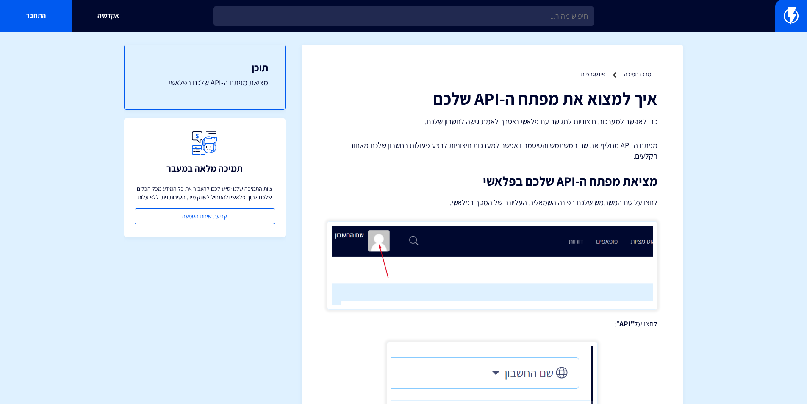 The height and width of the screenshot is (404, 807). Describe the element at coordinates (205, 193) in the screenshot. I see `p: צוות התמיכה שלנו יסייע לכם להעביר את כל המידע מכל הכלים שלכם לתוך פלאשי ולהתחיל לשווק מיד, השירות...` at that location.